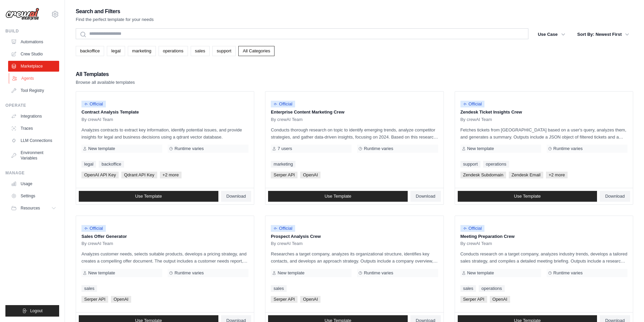 Image resolution: width=644 pixels, height=322 pixels. Describe the element at coordinates (354, 134) in the screenshot. I see `p: Conducts thorough research on topic to identify emerging trends, analyze competitor strategies, a...` at that location.